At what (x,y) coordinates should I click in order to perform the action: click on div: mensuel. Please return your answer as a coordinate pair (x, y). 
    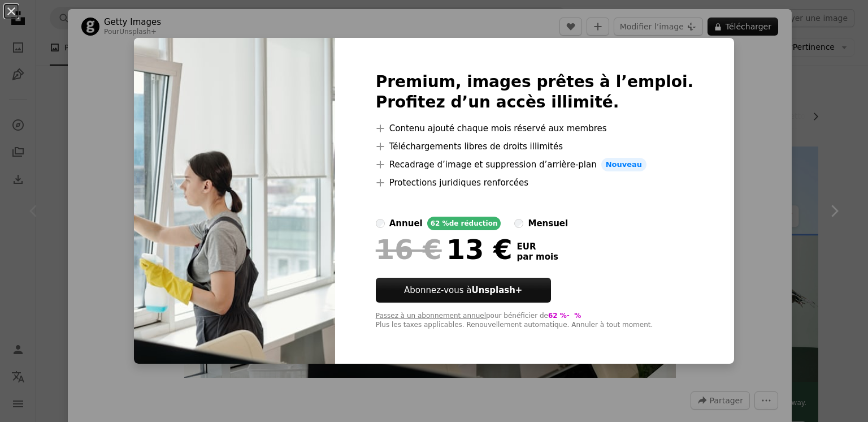
    Looking at the image, I should click on (548, 223).